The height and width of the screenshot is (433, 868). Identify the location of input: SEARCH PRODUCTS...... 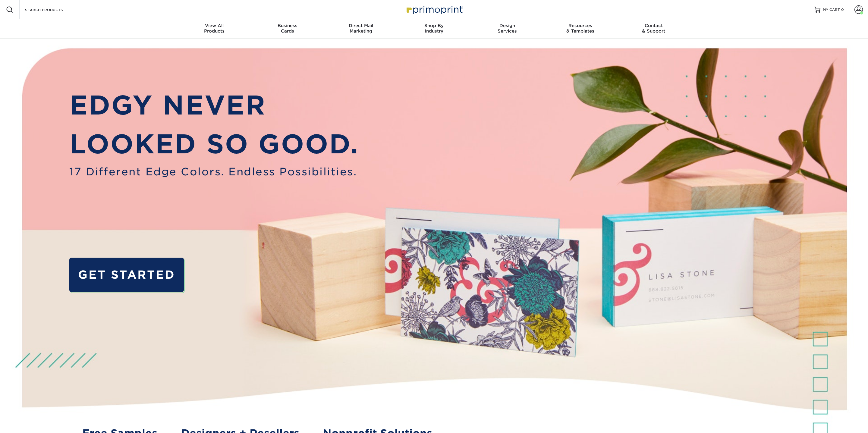
(54, 10).